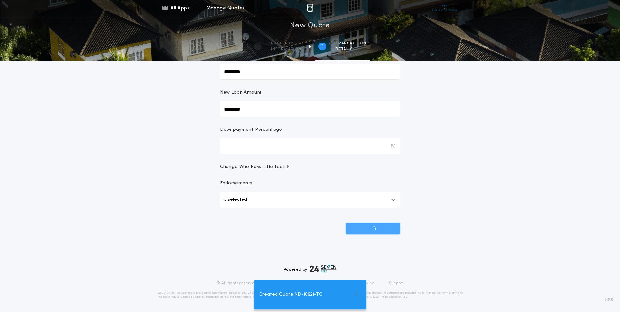 The height and width of the screenshot is (312, 620). Describe the element at coordinates (310, 269) in the screenshot. I see `div: Powered by` at that location.